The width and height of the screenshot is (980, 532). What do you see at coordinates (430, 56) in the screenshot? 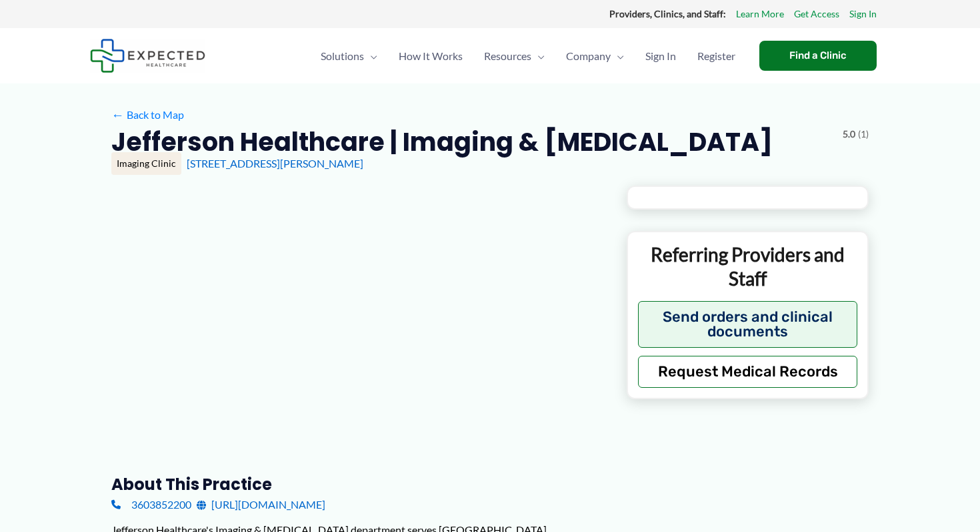
I see `span: How It Works` at bounding box center [430, 56].